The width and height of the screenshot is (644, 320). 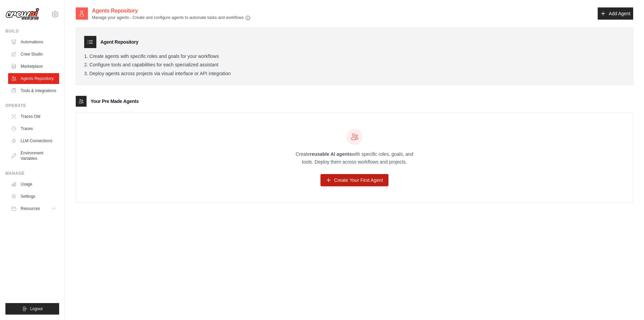 I want to click on img: Logo, so click(x=22, y=14).